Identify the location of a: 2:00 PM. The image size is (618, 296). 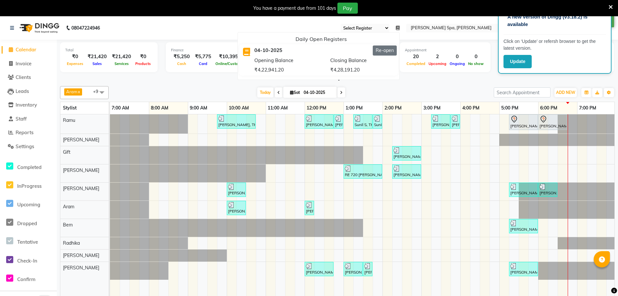
(393, 108).